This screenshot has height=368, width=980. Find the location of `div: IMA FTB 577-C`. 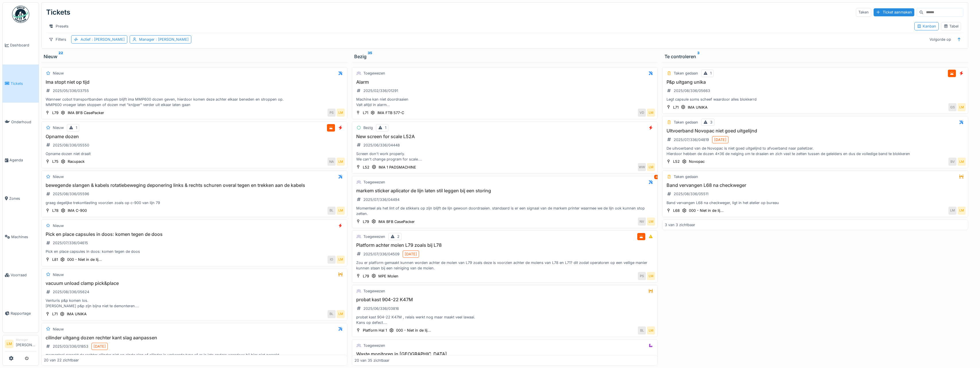

div: IMA FTB 577-C is located at coordinates (390, 113).